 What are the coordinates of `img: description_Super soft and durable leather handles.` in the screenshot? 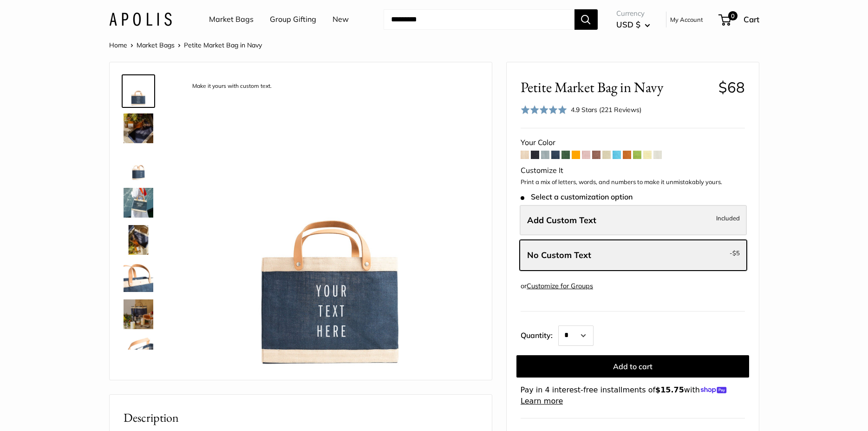 It's located at (139, 277).